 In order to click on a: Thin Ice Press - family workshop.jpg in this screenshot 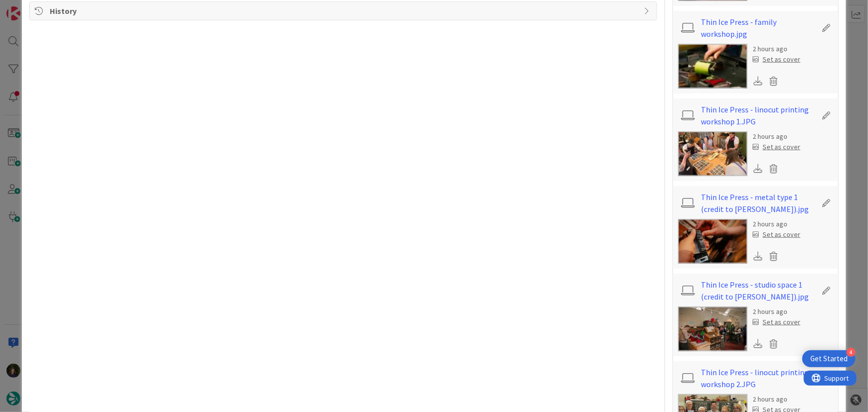, I will do `click(759, 28)`.